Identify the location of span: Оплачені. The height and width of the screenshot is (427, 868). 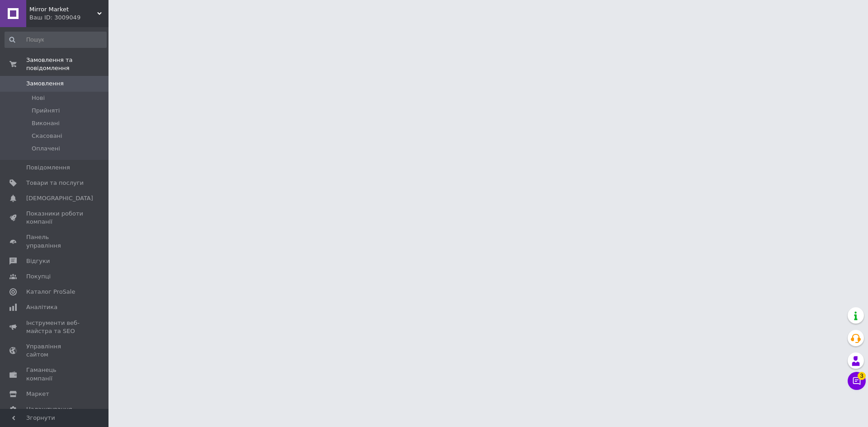
(46, 148).